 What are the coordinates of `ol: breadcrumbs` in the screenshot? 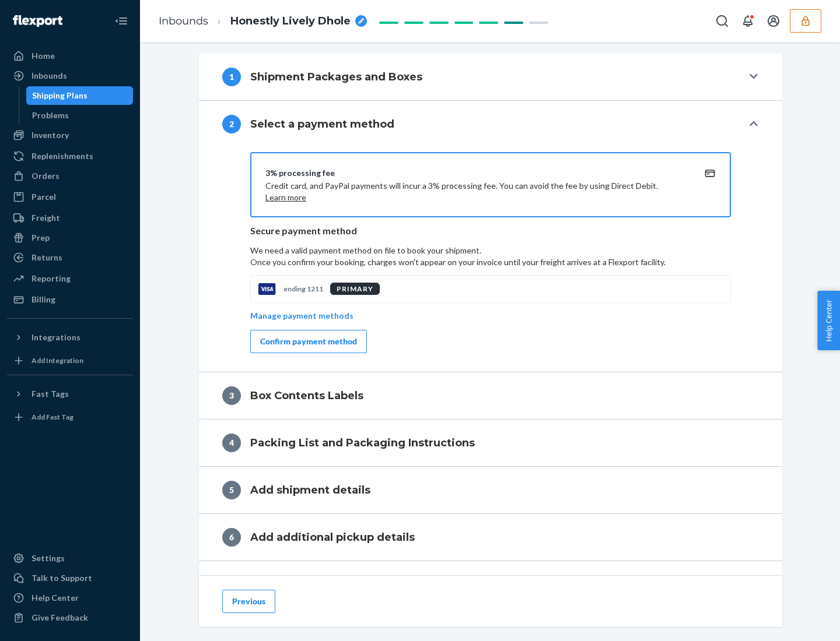 It's located at (262, 21).